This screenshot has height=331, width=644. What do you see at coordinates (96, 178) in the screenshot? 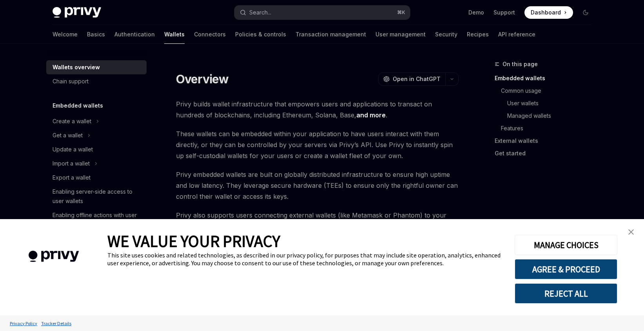
I see `a: Export a wallet` at bounding box center [96, 178].